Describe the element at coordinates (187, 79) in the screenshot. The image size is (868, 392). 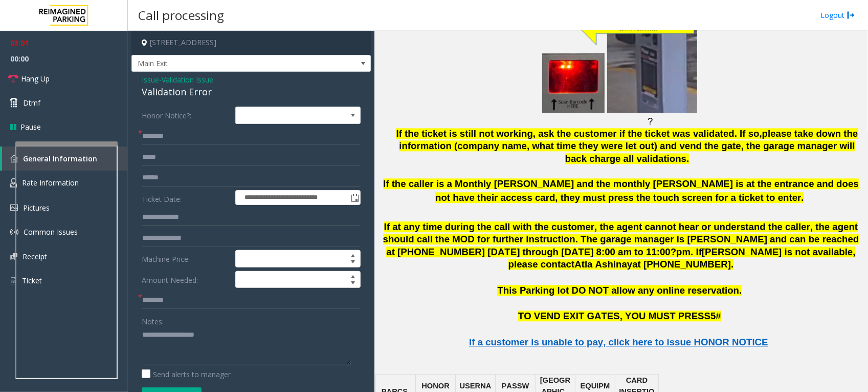
I see `span: Validation Issue` at that location.